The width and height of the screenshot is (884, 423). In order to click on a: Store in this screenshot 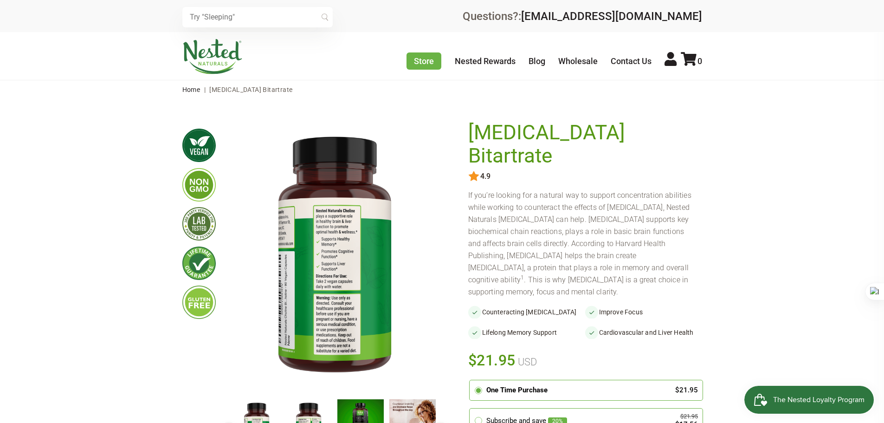, I will do `click(424, 61)`.